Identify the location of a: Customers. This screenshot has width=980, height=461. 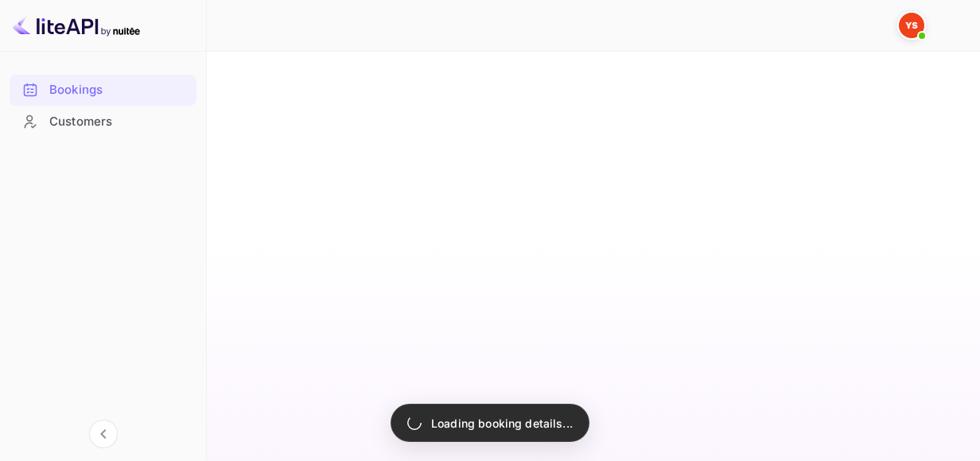
(103, 121).